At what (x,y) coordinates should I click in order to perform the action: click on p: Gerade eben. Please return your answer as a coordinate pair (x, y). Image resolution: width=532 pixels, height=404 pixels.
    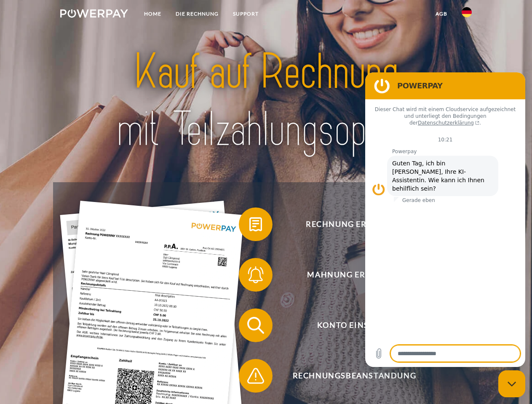
    Looking at the image, I should click on (54, 128).